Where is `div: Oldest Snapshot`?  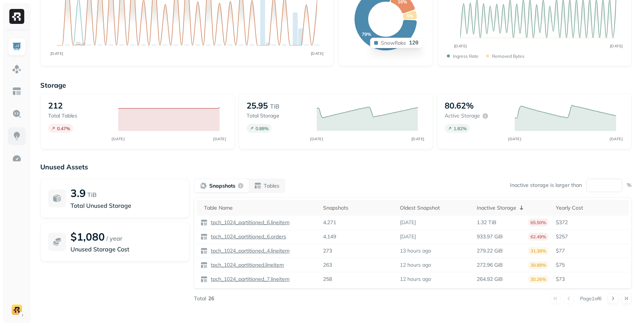 div: Oldest Snapshot is located at coordinates (435, 208).